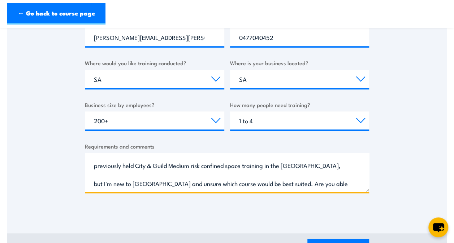 The height and width of the screenshot is (243, 454). Describe the element at coordinates (56, 14) in the screenshot. I see `a: ← Go back to course page` at that location.